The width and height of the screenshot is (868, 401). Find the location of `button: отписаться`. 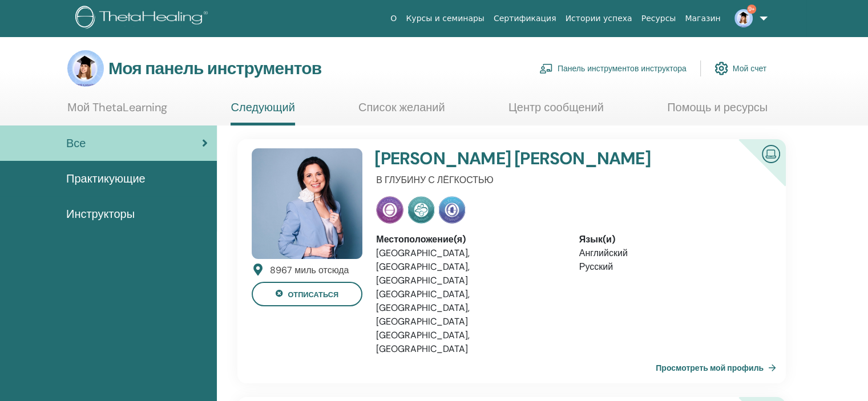

button: отписаться is located at coordinates (307, 294).